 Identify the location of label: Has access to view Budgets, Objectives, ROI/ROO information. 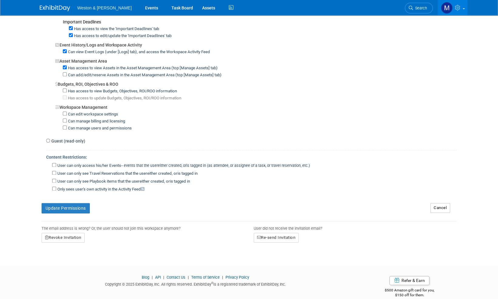
(122, 91).